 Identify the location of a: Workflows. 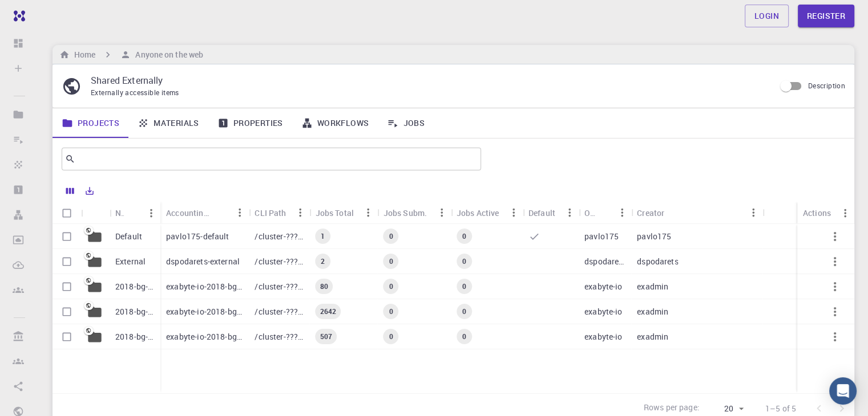
(335, 123).